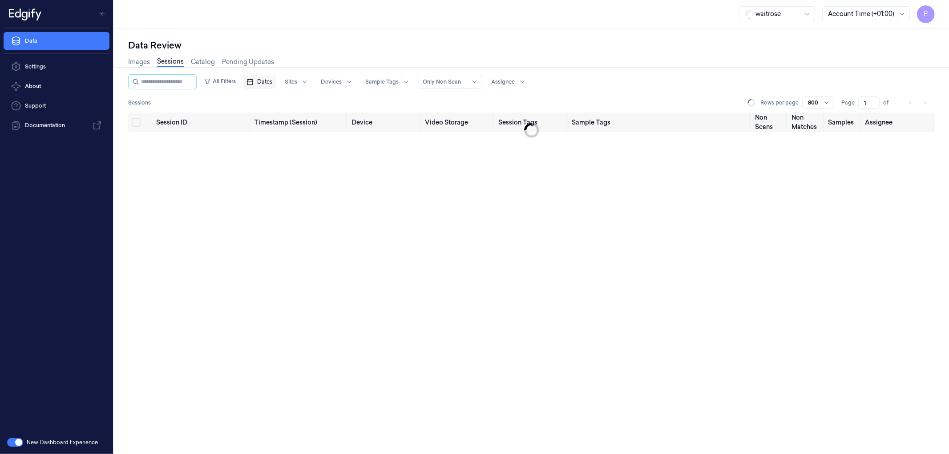 This screenshot has width=949, height=454. I want to click on span: P, so click(926, 14).